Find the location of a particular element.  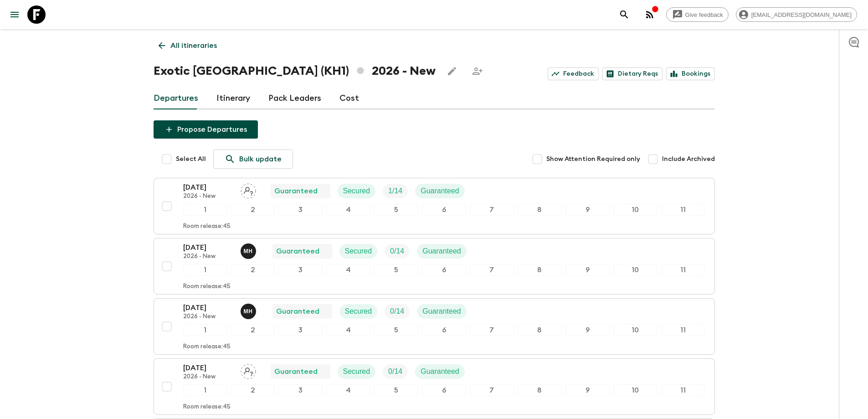

a: Pack Leaders is located at coordinates (295, 99).